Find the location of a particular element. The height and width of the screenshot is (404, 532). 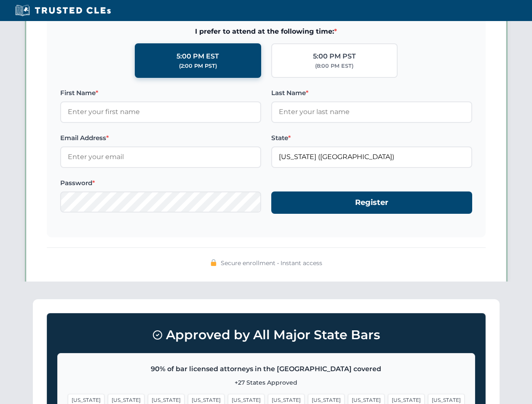

label: Password is located at coordinates (161, 183).